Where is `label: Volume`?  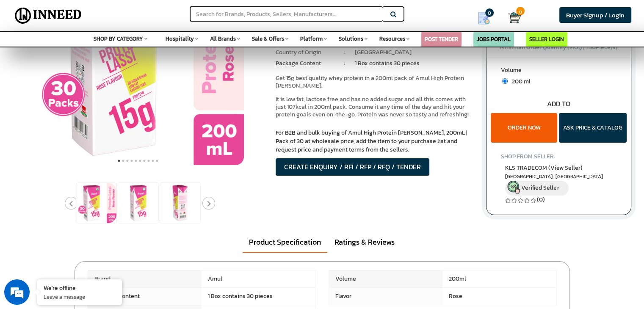 label: Volume is located at coordinates (558, 71).